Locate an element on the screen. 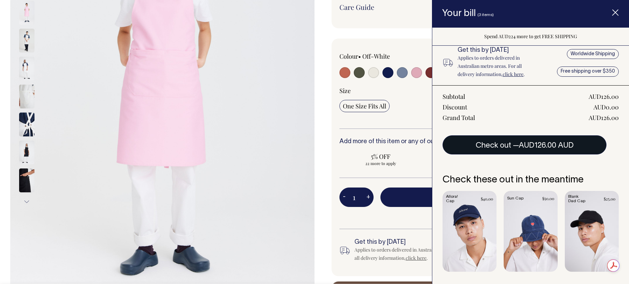  div: Grand Total is located at coordinates (458, 118).